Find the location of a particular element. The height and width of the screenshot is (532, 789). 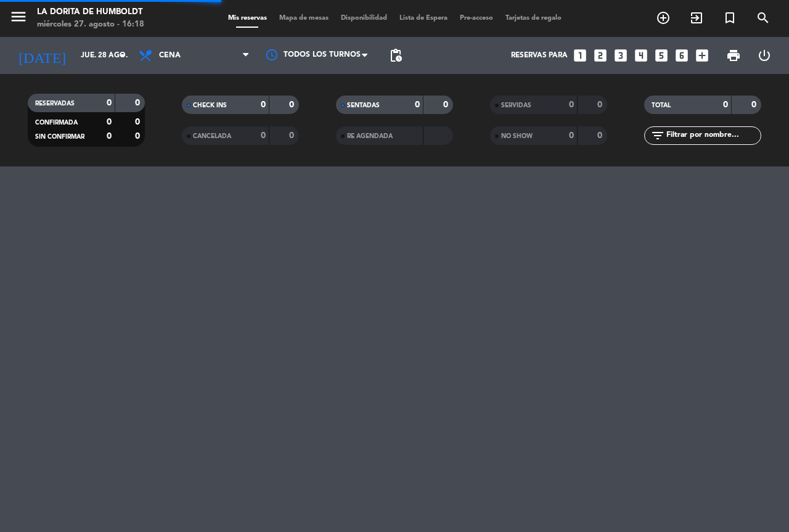

span: pending_actions is located at coordinates (396, 55).